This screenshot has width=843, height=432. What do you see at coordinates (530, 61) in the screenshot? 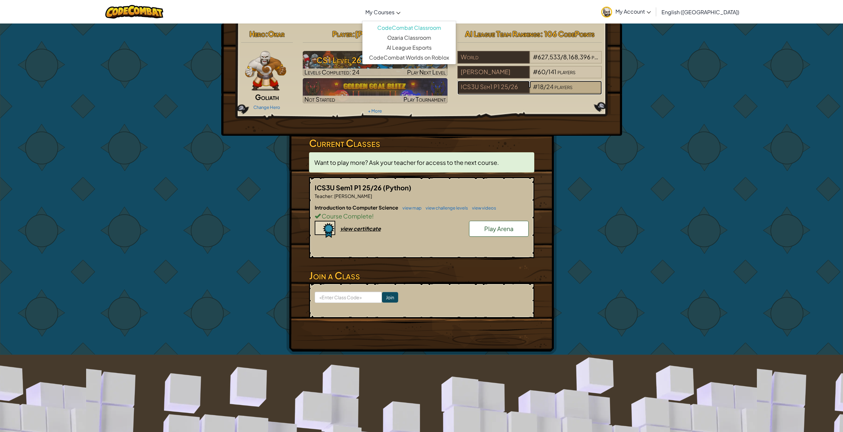
I see `a: World#627,533/8,168,396players` at bounding box center [530, 61].